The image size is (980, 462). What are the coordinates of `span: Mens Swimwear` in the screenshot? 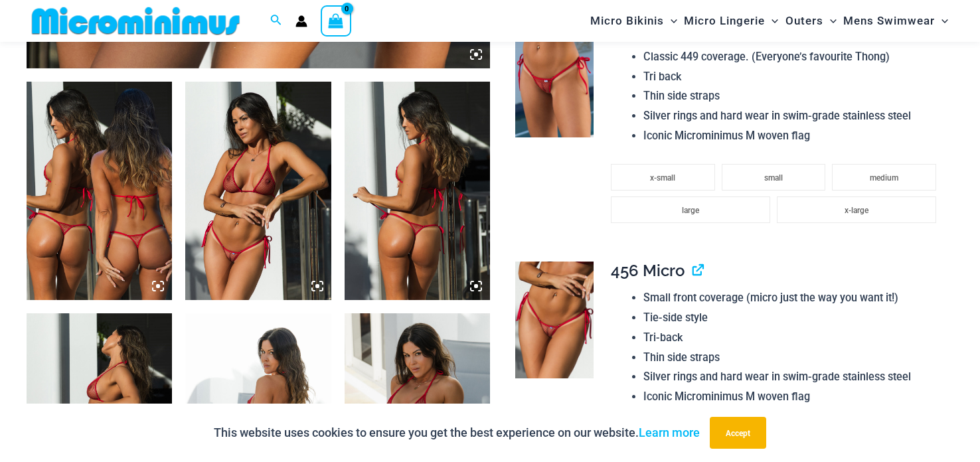 It's located at (889, 21).